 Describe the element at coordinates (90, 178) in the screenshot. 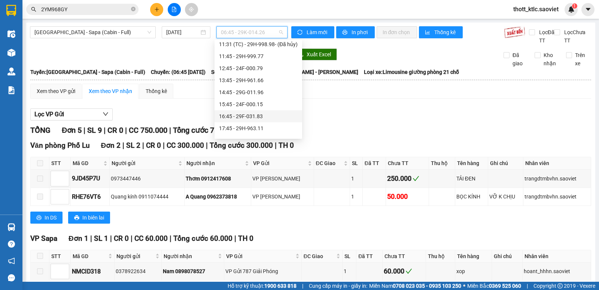

I see `div: 9JD45P7U` at that location.